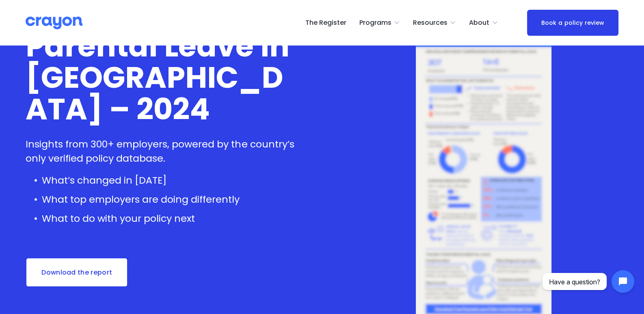 This screenshot has height=314, width=644. I want to click on p: What top employers are doing differently, so click(168, 200).